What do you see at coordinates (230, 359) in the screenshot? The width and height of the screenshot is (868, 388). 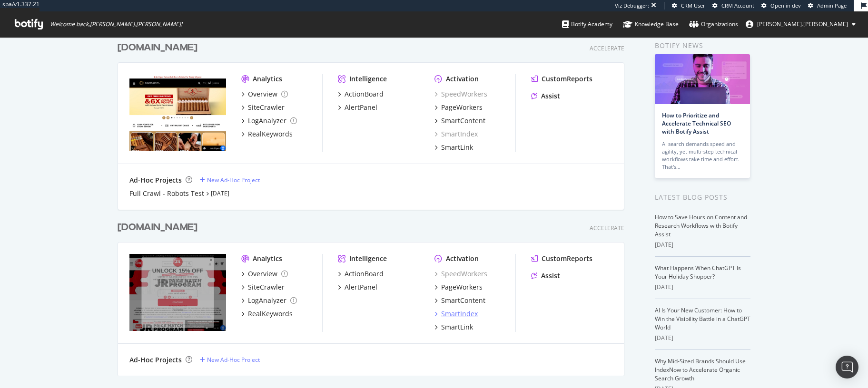 I see `a: New Ad-Hoc Project` at bounding box center [230, 359].